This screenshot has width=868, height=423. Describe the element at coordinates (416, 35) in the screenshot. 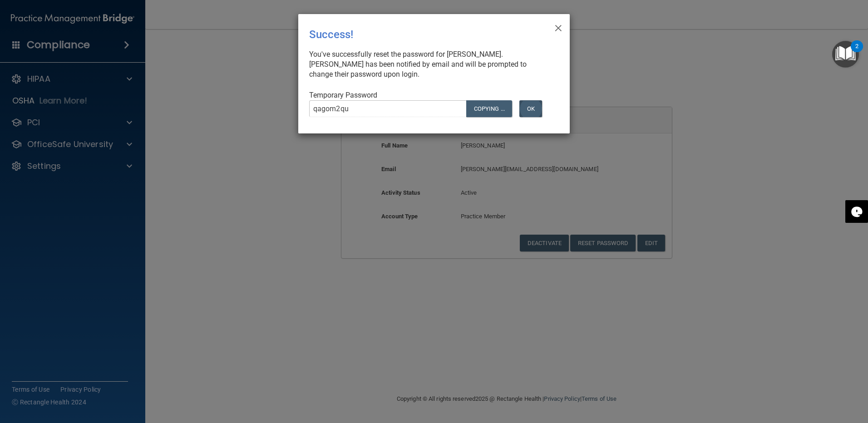

I see `div: Success!` at that location.